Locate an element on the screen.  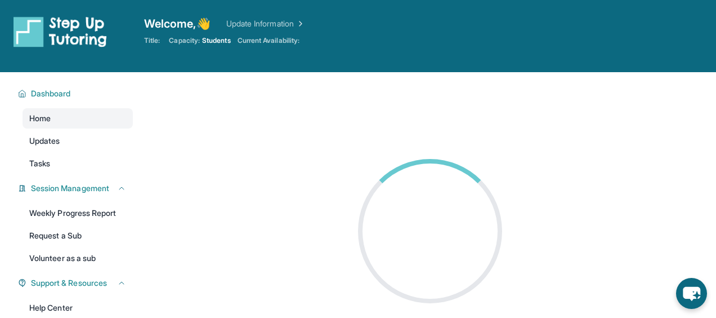
a: Home is located at coordinates (78, 118).